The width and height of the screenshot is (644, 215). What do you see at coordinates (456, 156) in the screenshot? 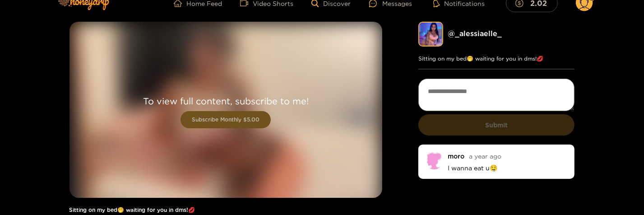
I see `div: moro` at bounding box center [456, 156].